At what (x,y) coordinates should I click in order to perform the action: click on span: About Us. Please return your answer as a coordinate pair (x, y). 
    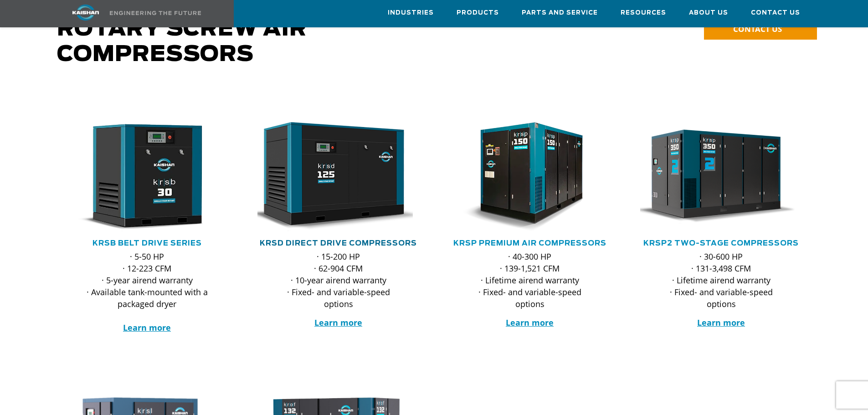
    Looking at the image, I should click on (709, 13).